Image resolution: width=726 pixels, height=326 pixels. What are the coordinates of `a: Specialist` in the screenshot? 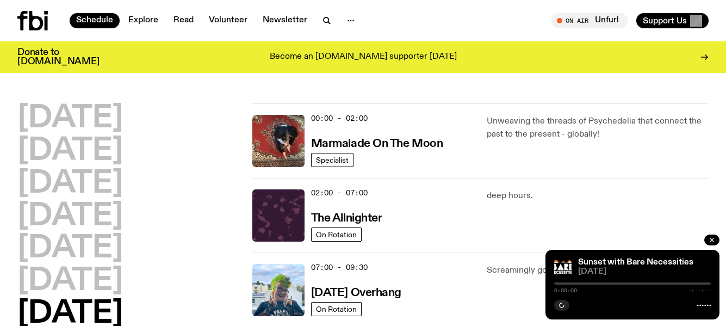 It's located at (332, 160).